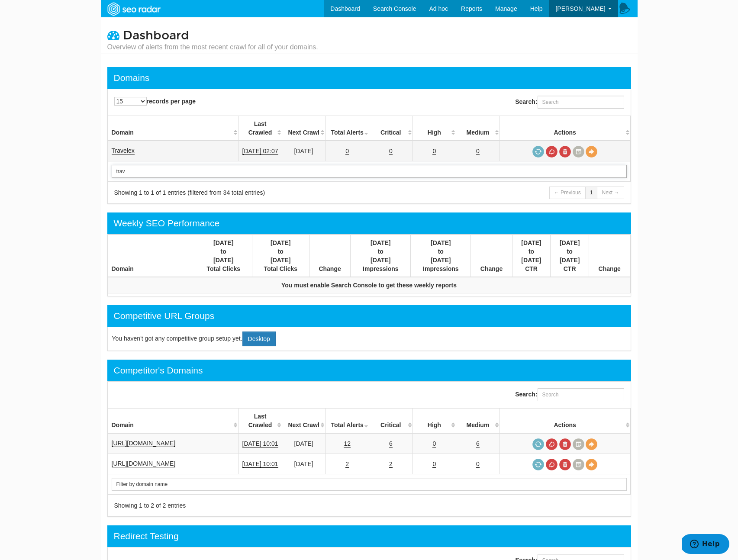 The width and height of the screenshot is (738, 560). I want to click on label: records per page, so click(155, 102).